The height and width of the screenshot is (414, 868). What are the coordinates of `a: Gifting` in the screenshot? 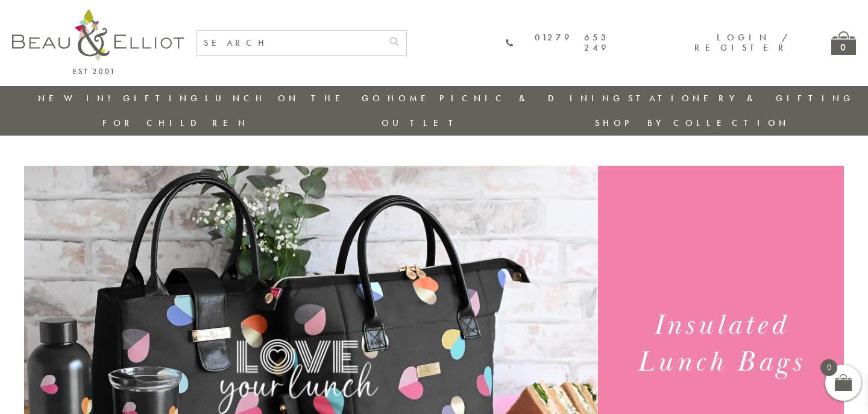 It's located at (162, 99).